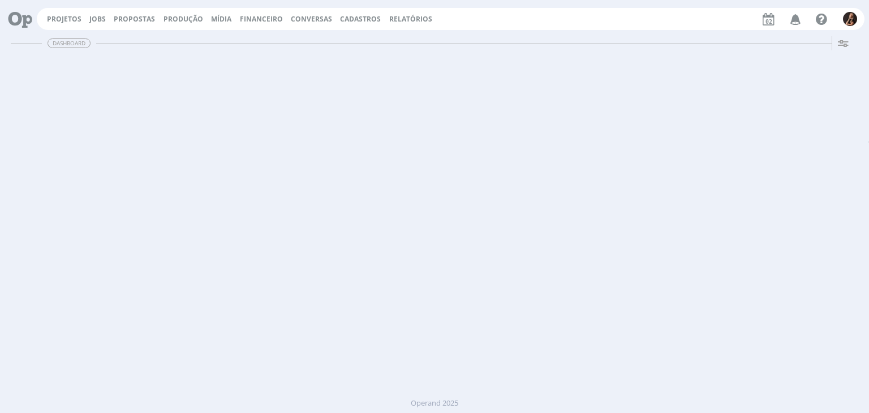 This screenshot has width=869, height=413. What do you see at coordinates (261, 19) in the screenshot?
I see `button: Financeiro` at bounding box center [261, 19].